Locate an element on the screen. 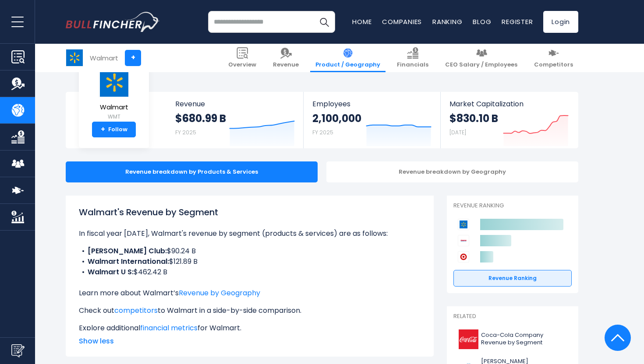  a: Revenue by Geography is located at coordinates (219, 293).